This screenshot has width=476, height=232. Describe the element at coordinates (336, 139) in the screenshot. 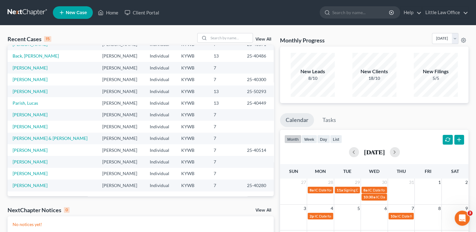

I see `button: list` at that location.